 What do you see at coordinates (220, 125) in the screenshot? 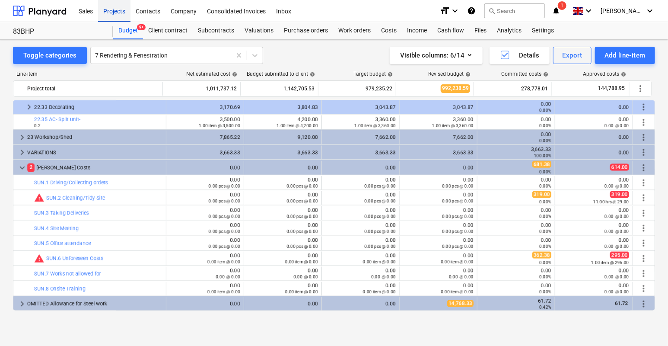
I see `small: 1.00 item @ 3,500.00` at bounding box center [220, 125].